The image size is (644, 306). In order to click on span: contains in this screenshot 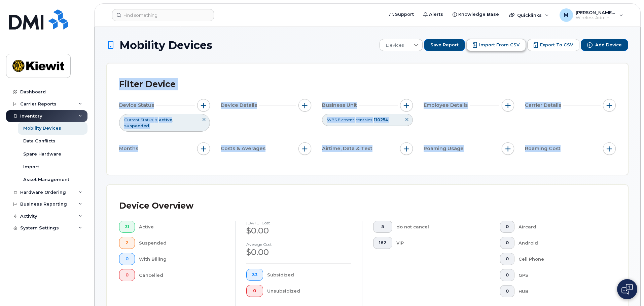, I will do `click(364, 119)`.